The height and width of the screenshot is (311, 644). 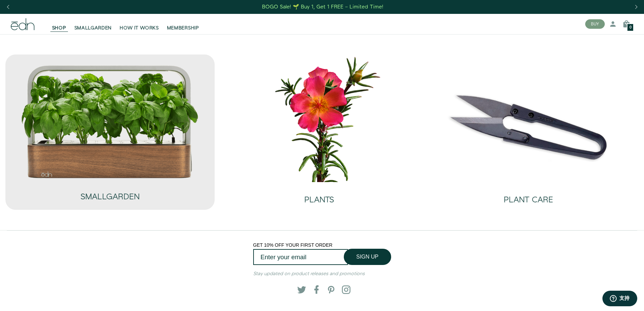 I want to click on input: Enter your email, so click(x=301, y=257).